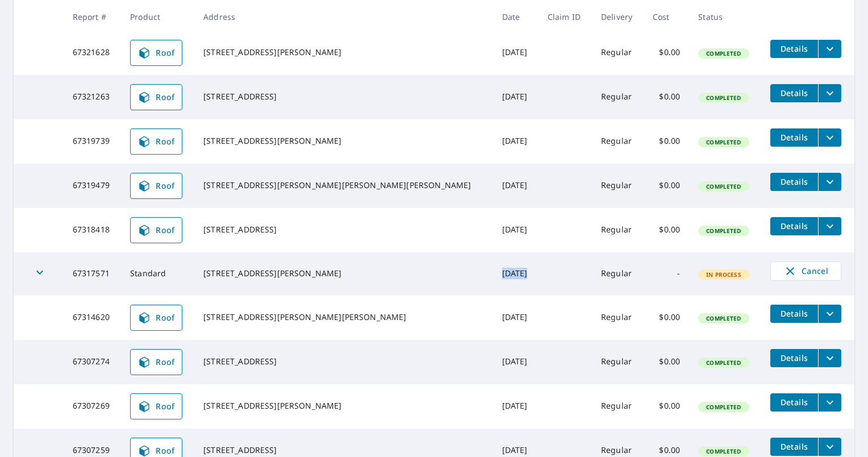 This screenshot has width=868, height=457. What do you see at coordinates (830, 358) in the screenshot?
I see `button: filesDropdownBtn-67307274` at bounding box center [830, 358].